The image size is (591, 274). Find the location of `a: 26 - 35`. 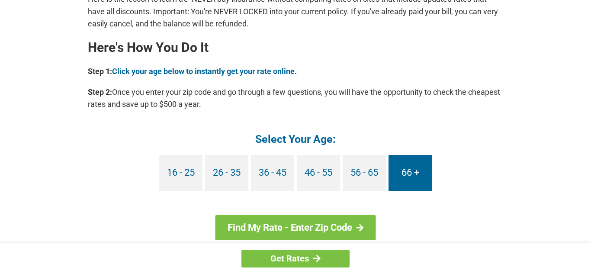

a: 26 - 35 is located at coordinates (227, 173).